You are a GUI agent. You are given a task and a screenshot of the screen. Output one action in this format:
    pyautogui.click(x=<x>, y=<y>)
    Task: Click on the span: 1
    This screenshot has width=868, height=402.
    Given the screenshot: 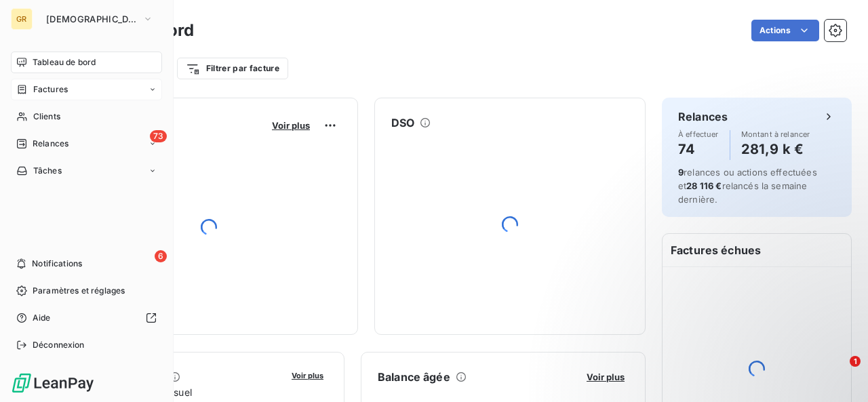 What is the action you would take?
    pyautogui.click(x=855, y=362)
    